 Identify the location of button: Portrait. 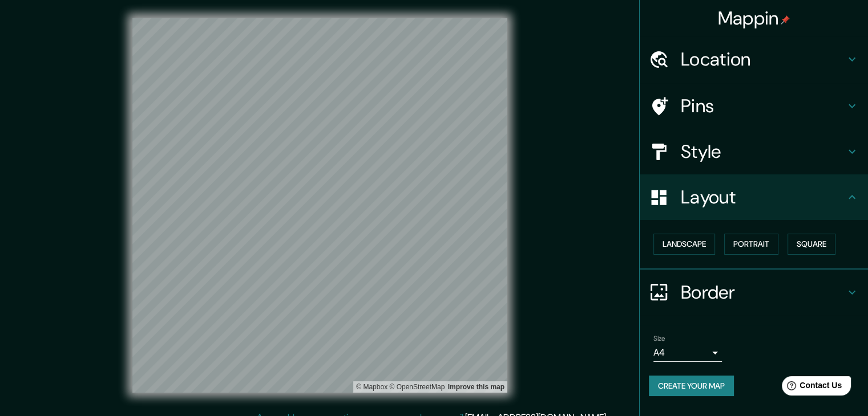
(751, 244).